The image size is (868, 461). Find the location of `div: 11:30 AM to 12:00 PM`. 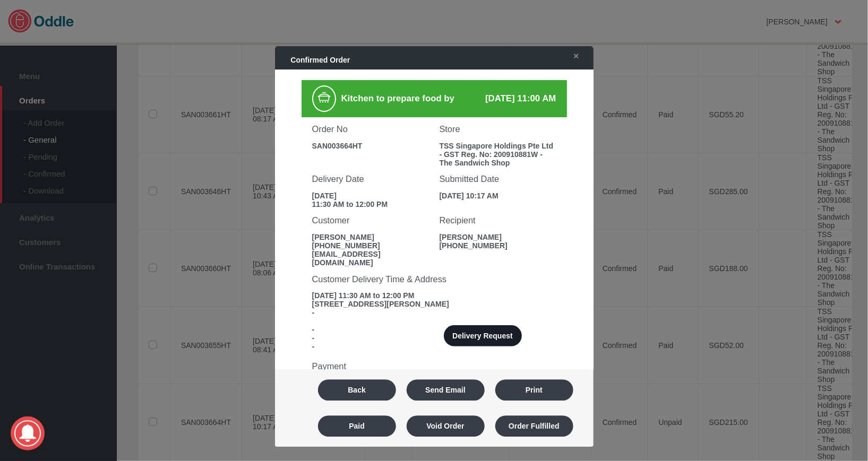

div: 11:30 AM to 12:00 PM is located at coordinates (371, 205).